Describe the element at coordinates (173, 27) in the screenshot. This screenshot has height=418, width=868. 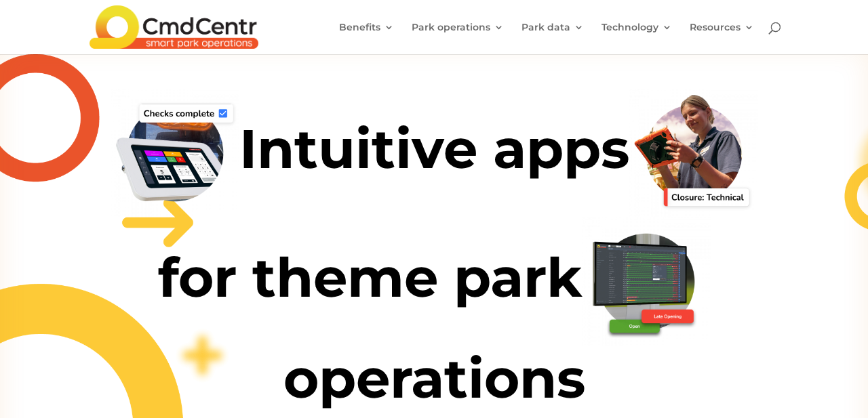
I see `img: CmdCentr` at that location.